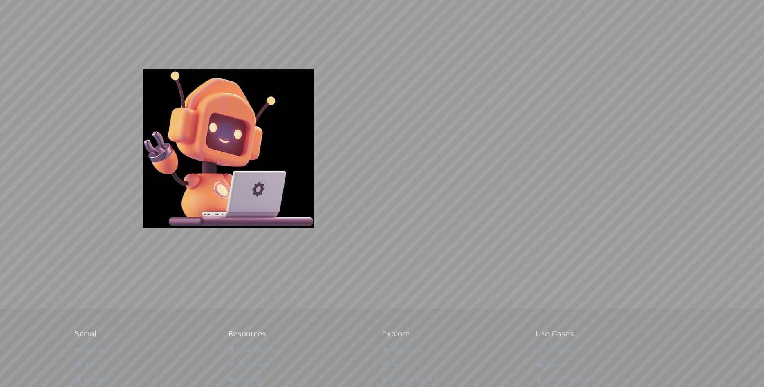 This screenshot has width=764, height=387. I want to click on h2: Resources, so click(305, 334).